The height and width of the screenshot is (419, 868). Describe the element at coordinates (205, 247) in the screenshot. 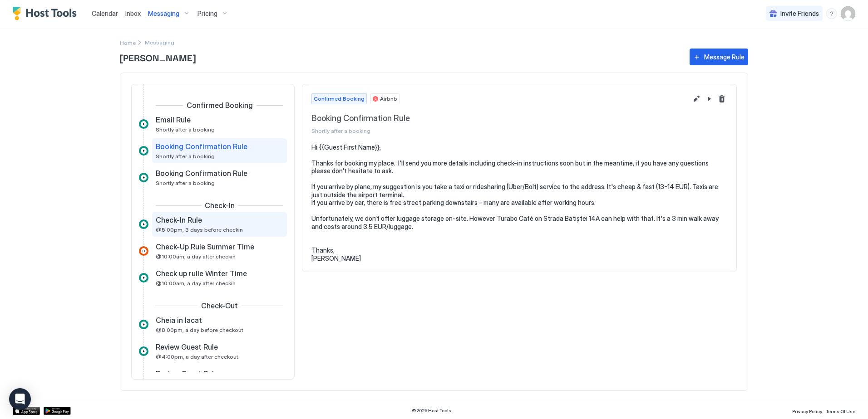

I see `span: Check-Up Rule Summer Time` at that location.